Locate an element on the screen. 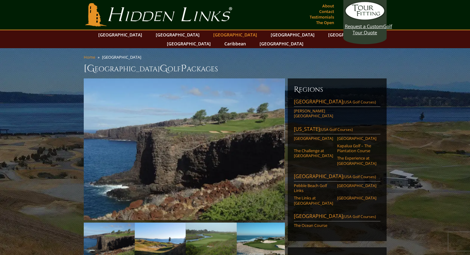 Image resolution: width=470 pixels, height=255 pixels. span: Request a Custom is located at coordinates (364, 26).